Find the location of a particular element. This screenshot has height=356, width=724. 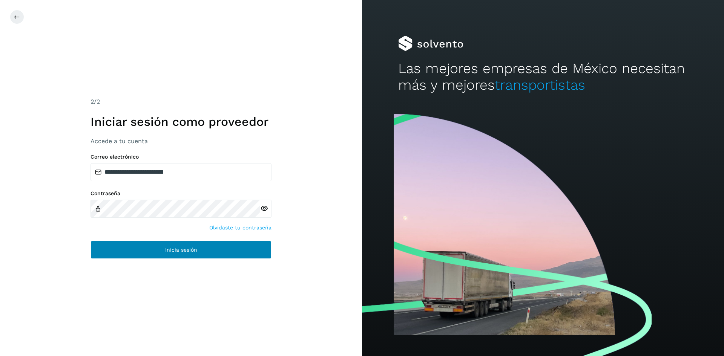

div: /2 is located at coordinates (181, 102).